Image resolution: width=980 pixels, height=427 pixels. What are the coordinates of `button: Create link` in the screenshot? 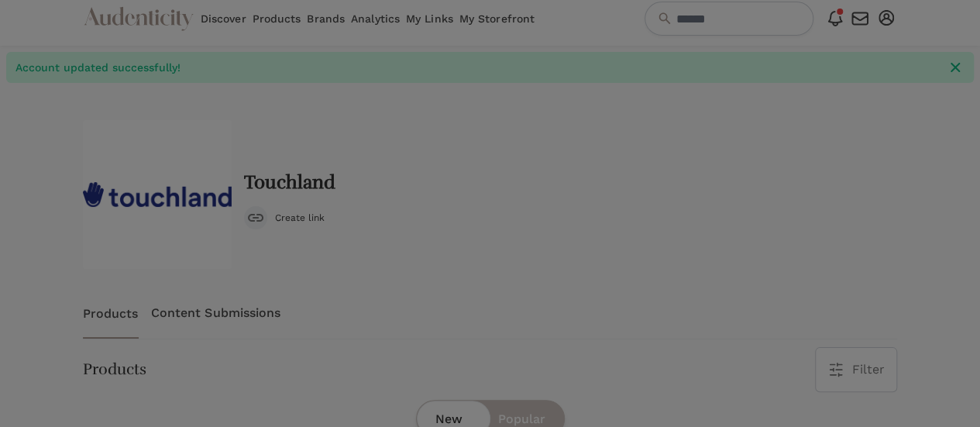 It's located at (284, 217).